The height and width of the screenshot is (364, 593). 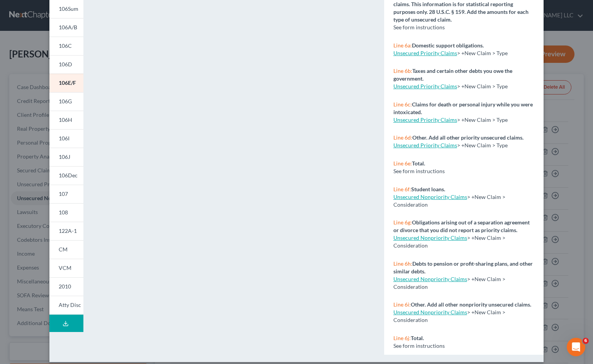 I want to click on span: Line 6d:, so click(x=403, y=137).